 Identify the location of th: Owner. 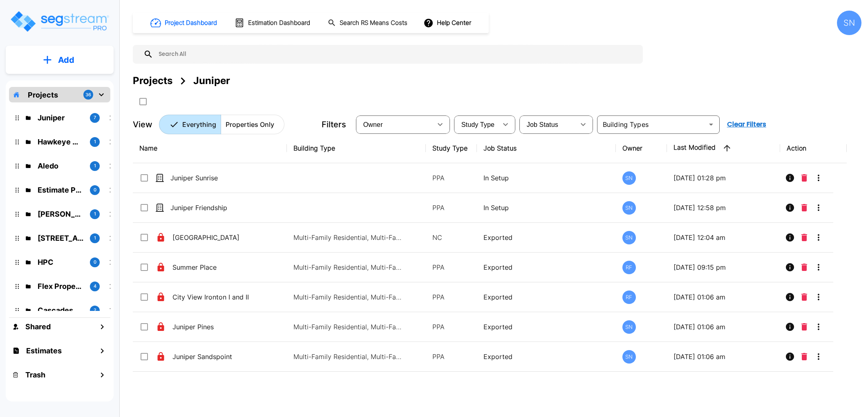
(642, 148).